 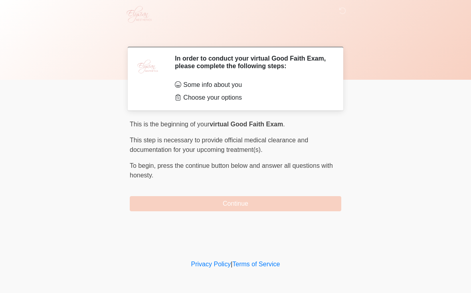 I want to click on li: Choose your options, so click(x=252, y=98).